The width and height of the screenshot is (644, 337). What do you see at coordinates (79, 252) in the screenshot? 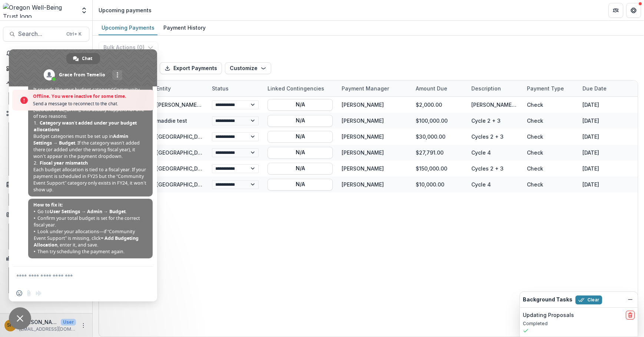
I see `span: Then try scheduling the payment again.` at bounding box center [79, 252].